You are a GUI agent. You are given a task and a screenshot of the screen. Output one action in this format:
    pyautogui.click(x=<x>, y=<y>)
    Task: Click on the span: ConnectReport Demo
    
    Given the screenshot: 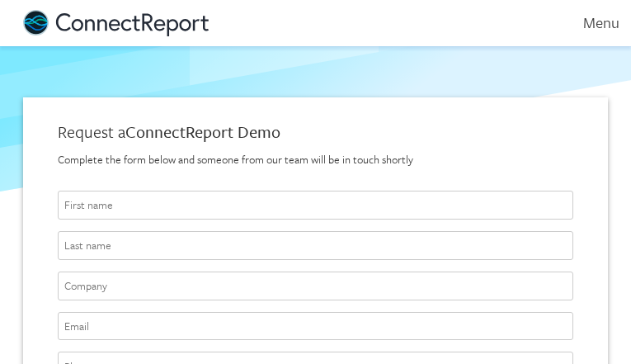 What is the action you would take?
    pyautogui.click(x=203, y=131)
    